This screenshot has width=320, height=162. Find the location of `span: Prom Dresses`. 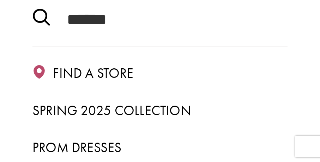

span: Prom Dresses is located at coordinates (77, 148).